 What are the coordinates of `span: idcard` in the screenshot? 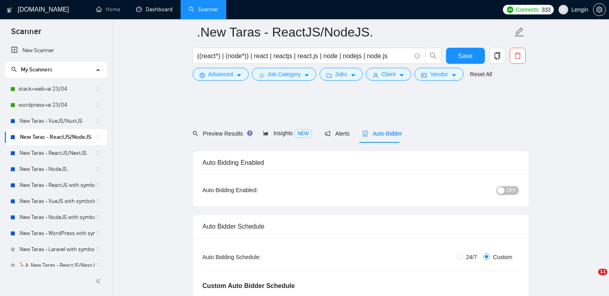 It's located at (424, 75).